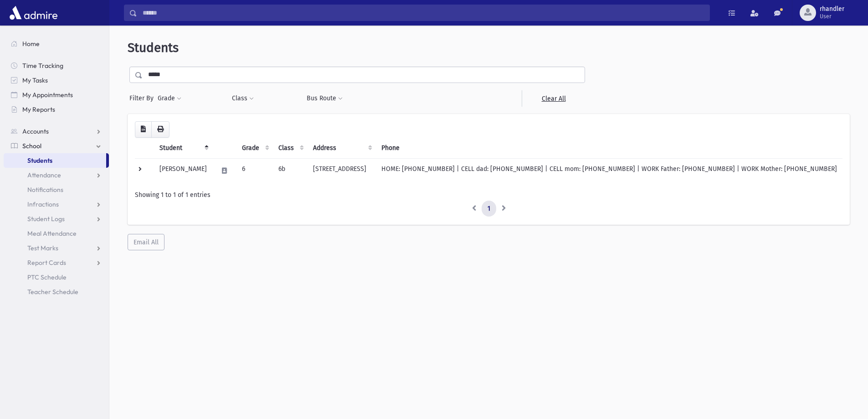 This screenshot has height=419, width=868. I want to click on a: Student Logs, so click(56, 219).